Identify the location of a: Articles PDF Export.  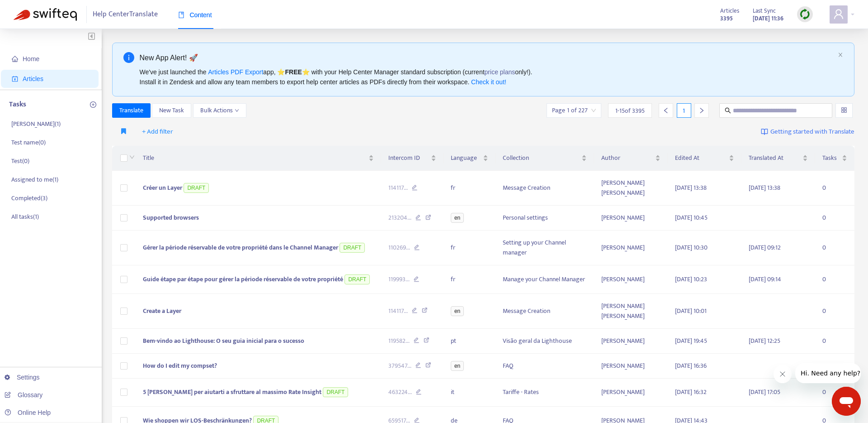
(235, 72).